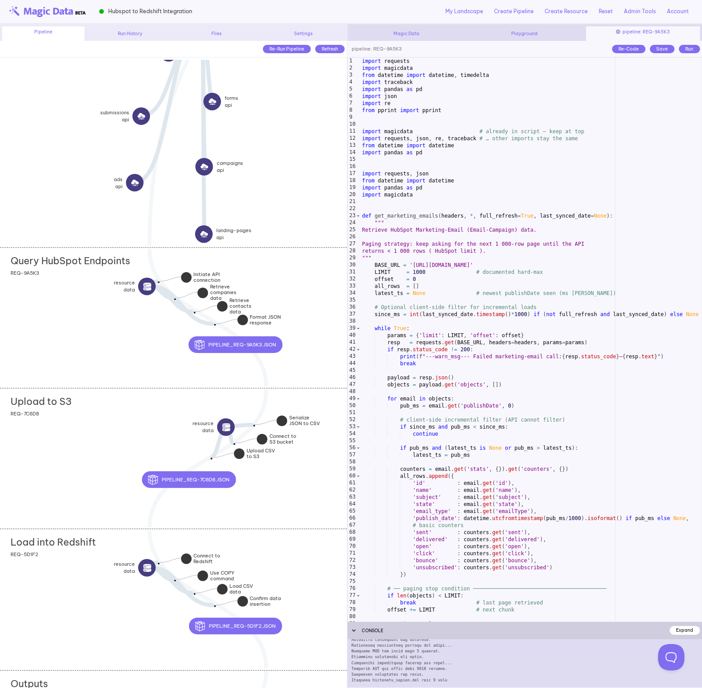 The image size is (702, 688). I want to click on strong: Confirm data insertion, so click(265, 601).